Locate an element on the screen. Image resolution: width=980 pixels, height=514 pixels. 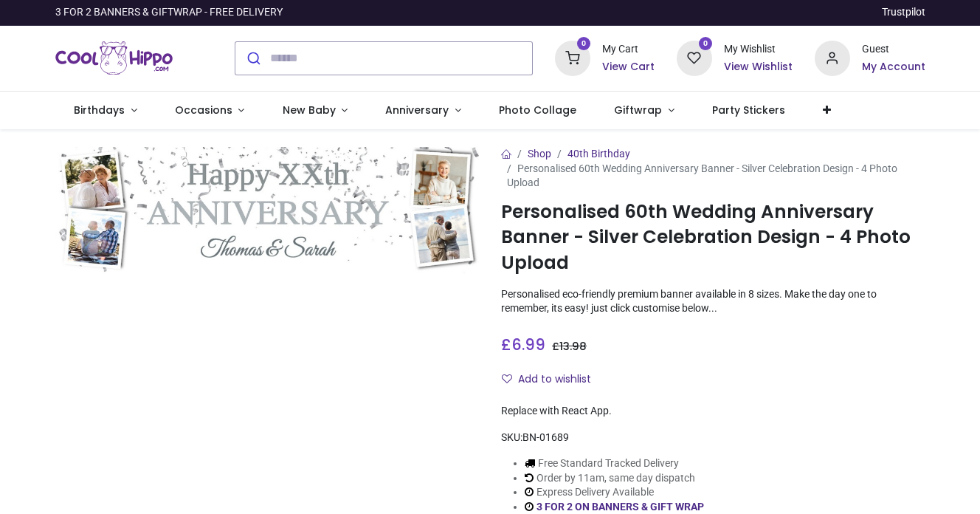
li: Order by 11am, same day dispatch is located at coordinates (627, 479).